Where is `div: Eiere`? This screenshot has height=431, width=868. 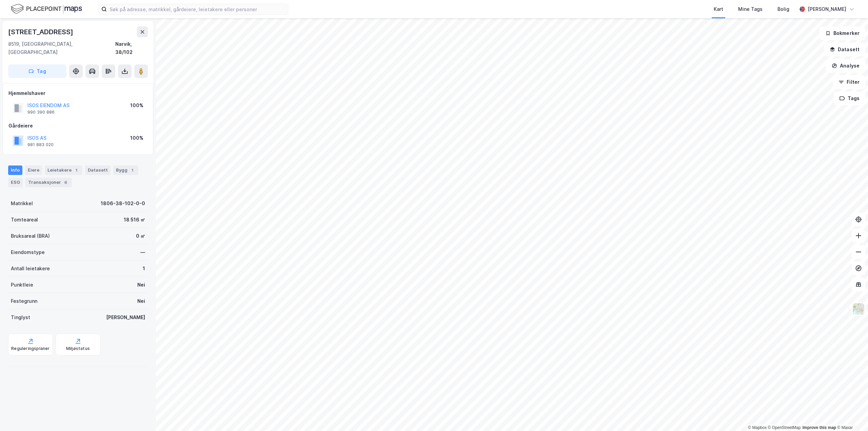
div: Eiere is located at coordinates (34, 170).